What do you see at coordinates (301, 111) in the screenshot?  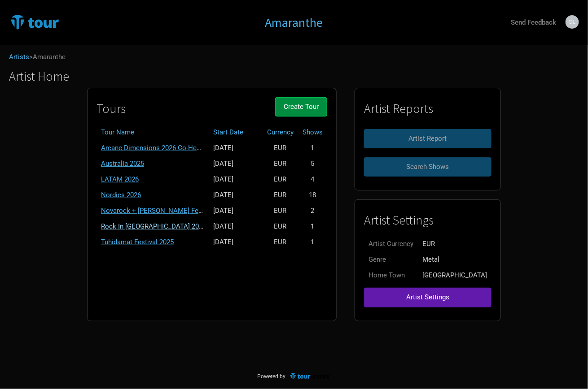 I see `a: Create Tour` at bounding box center [301, 111].